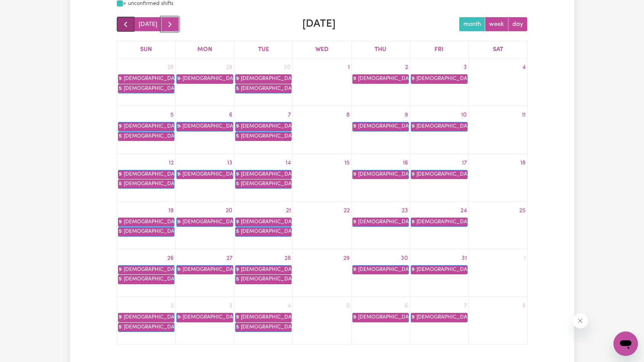  I want to click on td: October 17, 2025, so click(439, 177).